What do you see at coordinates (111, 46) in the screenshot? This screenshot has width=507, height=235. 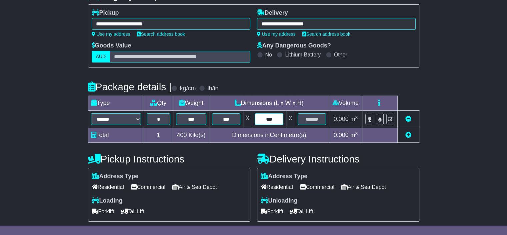 I see `label: Goods Value` at bounding box center [111, 46].